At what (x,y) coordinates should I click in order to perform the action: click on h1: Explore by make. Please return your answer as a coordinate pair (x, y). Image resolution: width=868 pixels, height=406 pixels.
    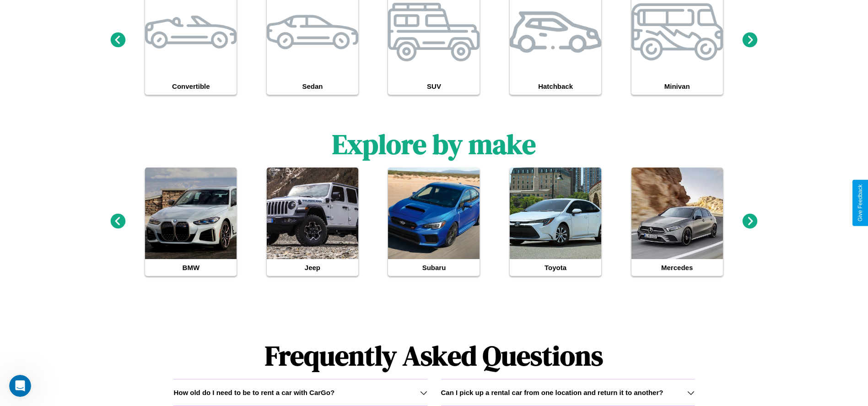
    Looking at the image, I should click on (433, 144).